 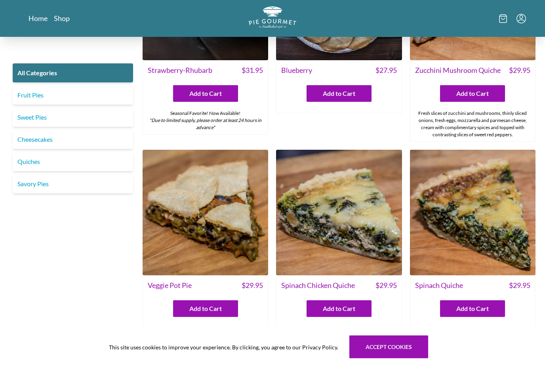 What do you see at coordinates (205, 213) in the screenshot?
I see `a: Veggie Pot Pie` at bounding box center [205, 213].